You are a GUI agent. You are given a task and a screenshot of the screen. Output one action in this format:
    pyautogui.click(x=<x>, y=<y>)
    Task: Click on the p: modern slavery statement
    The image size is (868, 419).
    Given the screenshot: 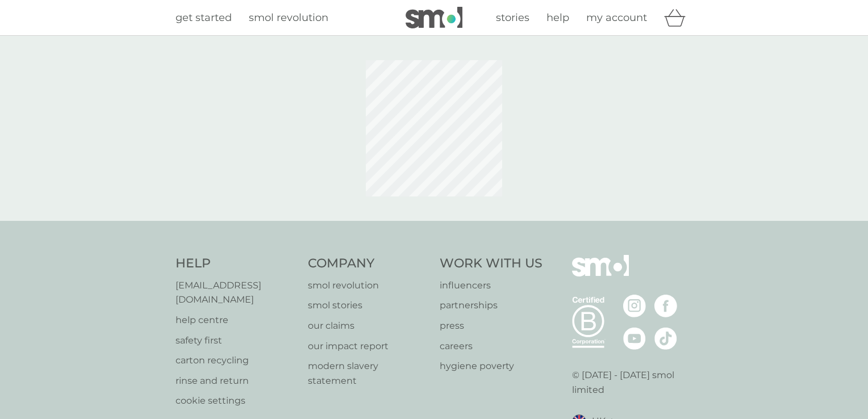 What is the action you would take?
    pyautogui.click(x=368, y=373)
    